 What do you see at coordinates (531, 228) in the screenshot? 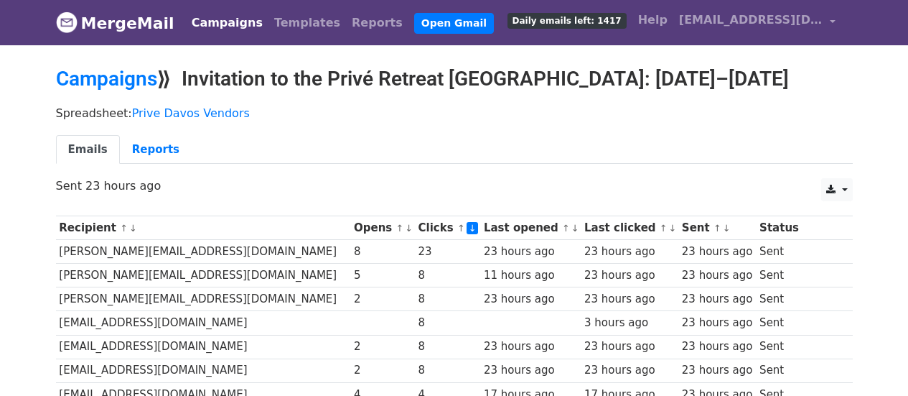
I see `th: Last opened` at bounding box center [531, 228].